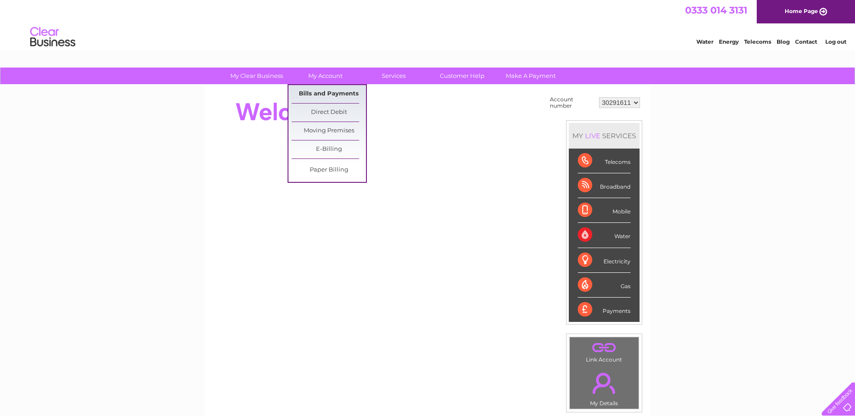 The width and height of the screenshot is (855, 416). What do you see at coordinates (758, 41) in the screenshot?
I see `a: Telecoms` at bounding box center [758, 41].